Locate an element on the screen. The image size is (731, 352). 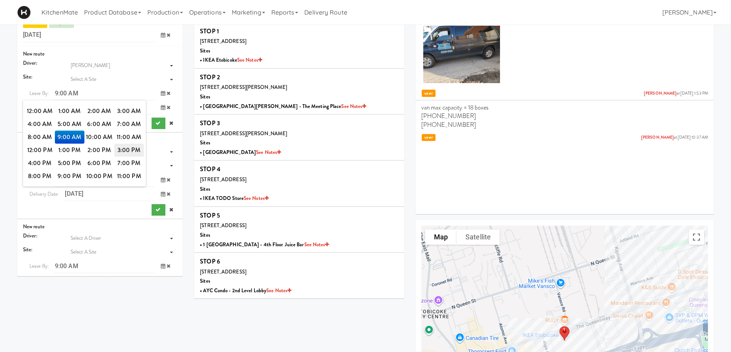
span: 12:00 PM is located at coordinates (40, 150).